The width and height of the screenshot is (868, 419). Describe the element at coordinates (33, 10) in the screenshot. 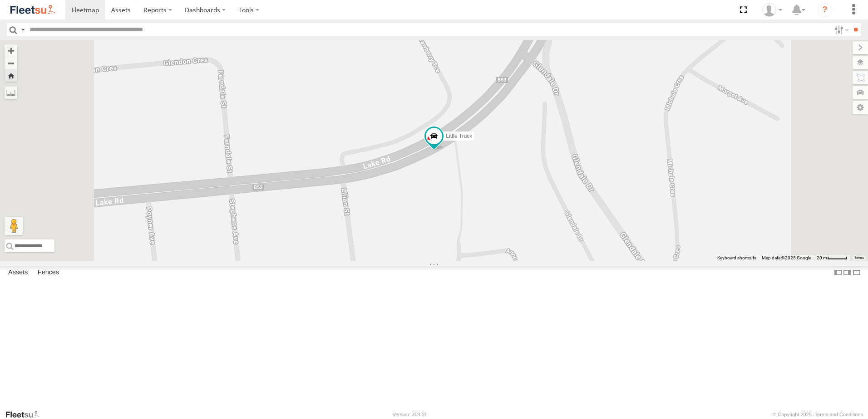

I see `img: fleetsu-logo-horizontal.svg` at that location.